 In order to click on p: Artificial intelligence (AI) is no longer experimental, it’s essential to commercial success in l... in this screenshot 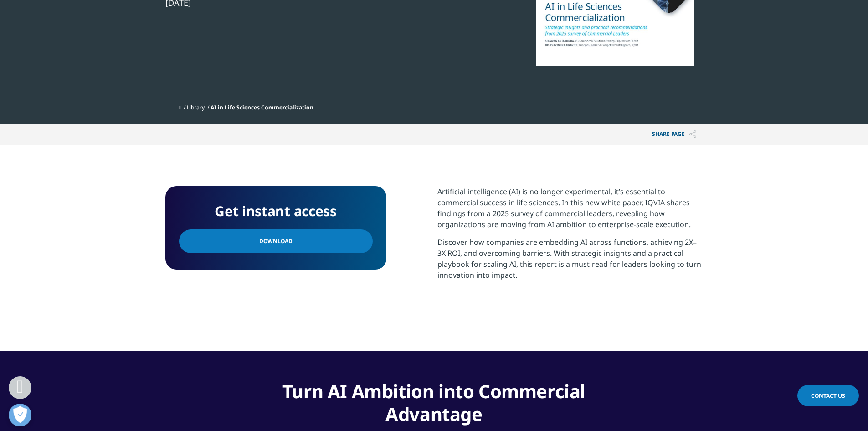, I will do `click(570, 211)`.